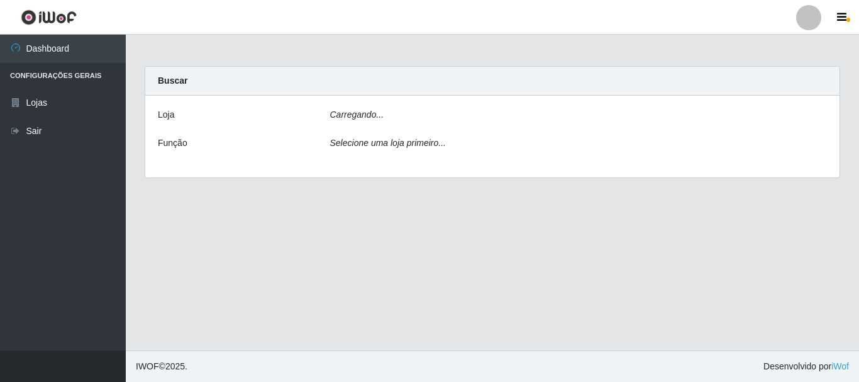  Describe the element at coordinates (388, 143) in the screenshot. I see `i: Selecione uma loja primeiro...` at that location.